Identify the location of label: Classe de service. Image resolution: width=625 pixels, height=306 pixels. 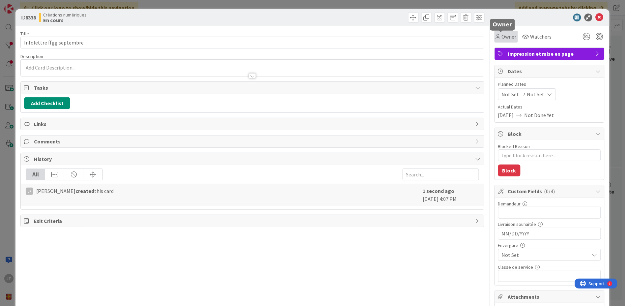
(515, 267).